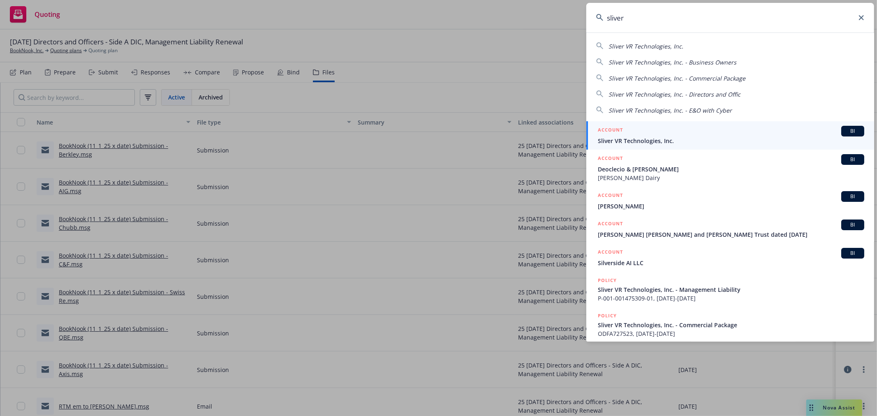  I want to click on span: Sliver VR Technologies, Inc. - Management Liability, so click(731, 289).